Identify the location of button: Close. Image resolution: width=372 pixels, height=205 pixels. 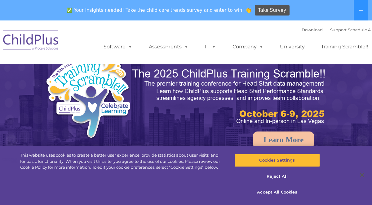
(362, 175).